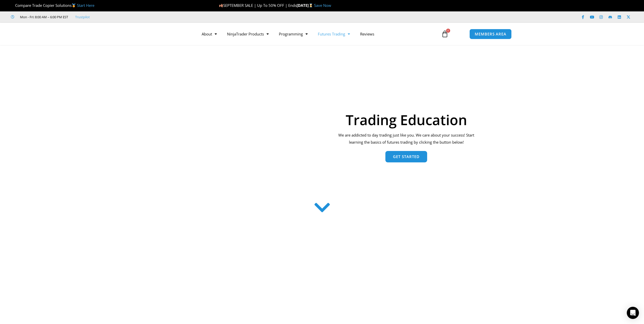 Image resolution: width=644 pixels, height=324 pixels. I want to click on a: 0, so click(445, 34).